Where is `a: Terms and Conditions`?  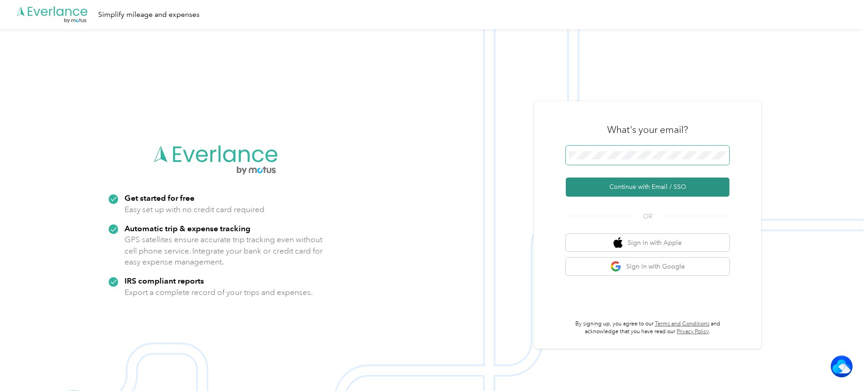 a: Terms and Conditions is located at coordinates (682, 323).